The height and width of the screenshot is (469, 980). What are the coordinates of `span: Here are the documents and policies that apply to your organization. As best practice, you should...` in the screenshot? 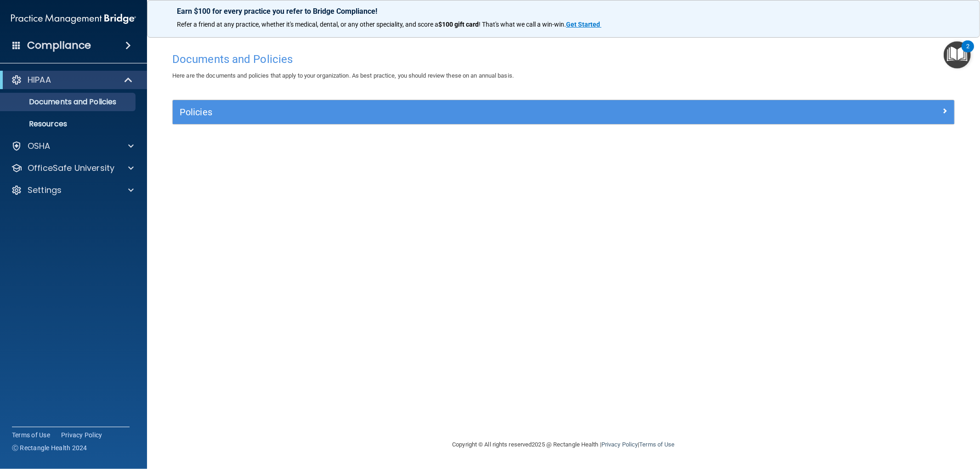 It's located at (343, 75).